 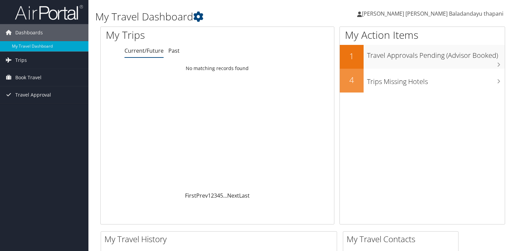 I want to click on a: 1, so click(x=209, y=196).